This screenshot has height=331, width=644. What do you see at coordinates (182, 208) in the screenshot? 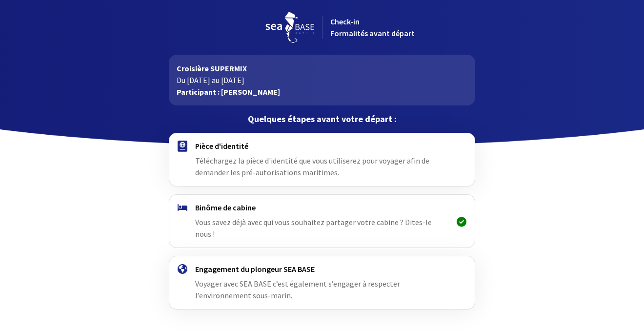
I see `img: binome.svg` at bounding box center [182, 208].